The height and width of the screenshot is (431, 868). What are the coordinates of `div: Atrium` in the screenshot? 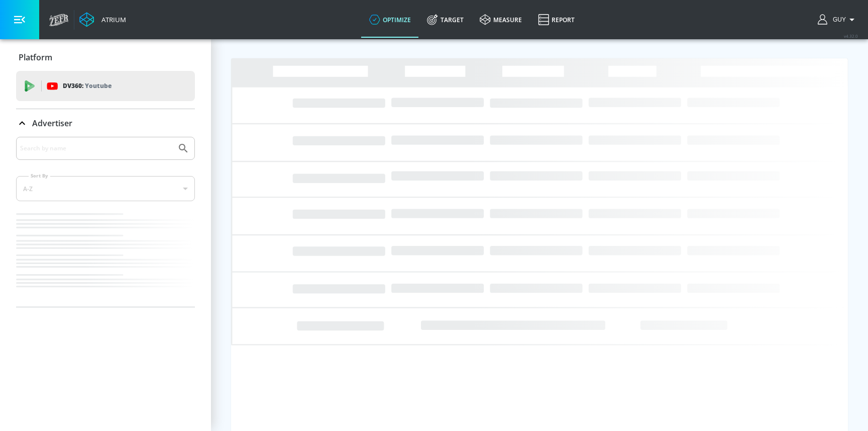 It's located at (111, 20).